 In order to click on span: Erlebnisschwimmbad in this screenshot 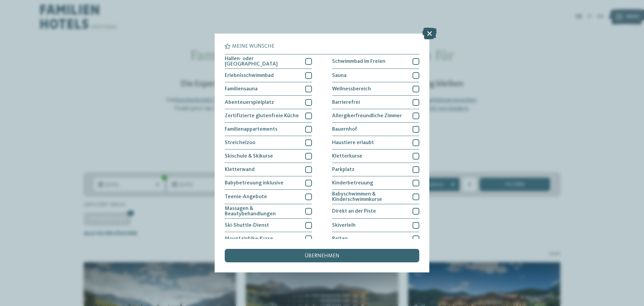, I will do `click(249, 75)`.